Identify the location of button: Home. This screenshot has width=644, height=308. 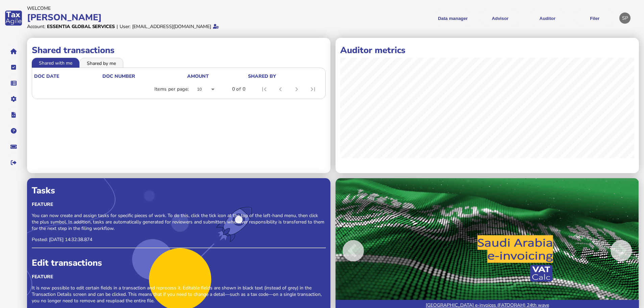
(13, 51).